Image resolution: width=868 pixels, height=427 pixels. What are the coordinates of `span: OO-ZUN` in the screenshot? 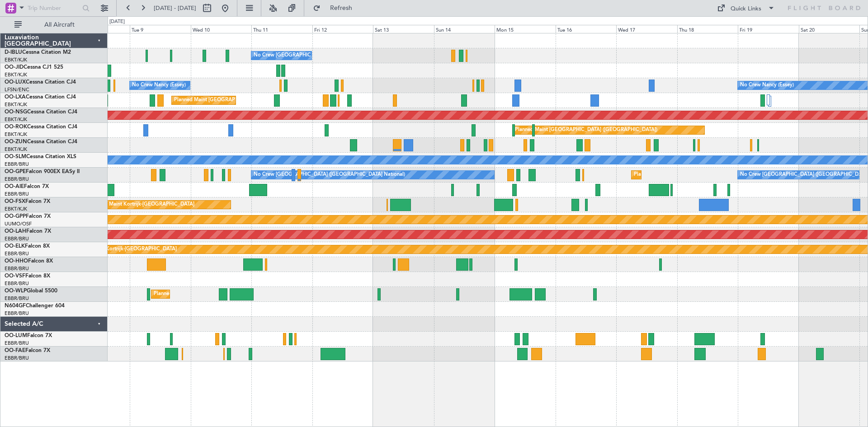 It's located at (16, 142).